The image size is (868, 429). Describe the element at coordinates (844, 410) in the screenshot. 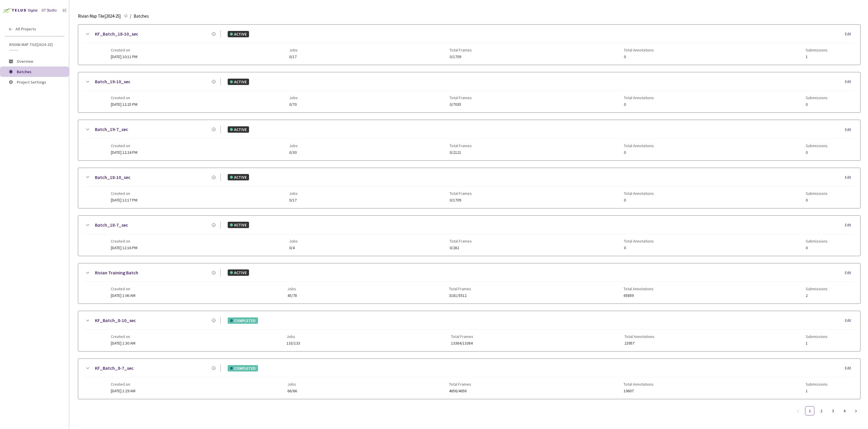

I see `a: 4` at that location.